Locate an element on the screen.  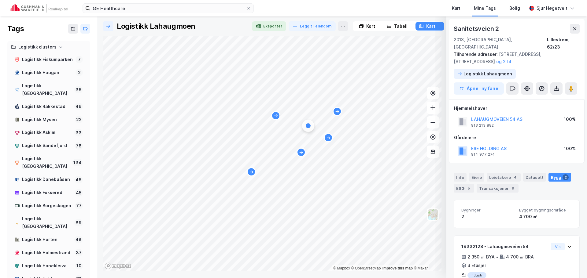
a: Logistikk Fiskumparken7 is located at coordinates (49, 60).